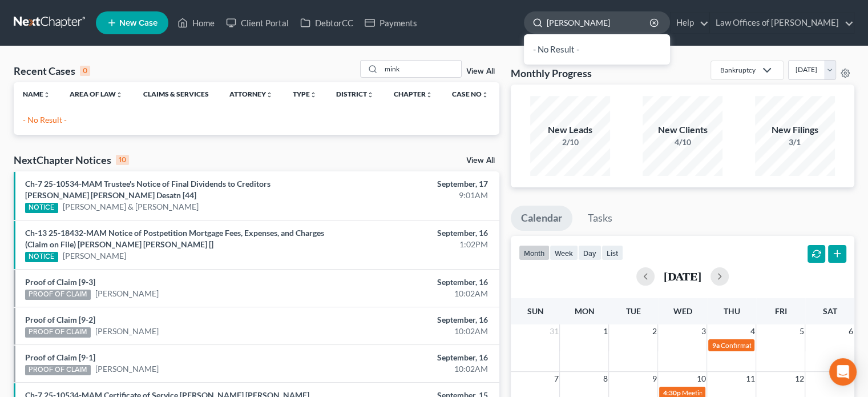 The width and height of the screenshot is (868, 397). Describe the element at coordinates (554, 331) in the screenshot. I see `span: 31` at that location.